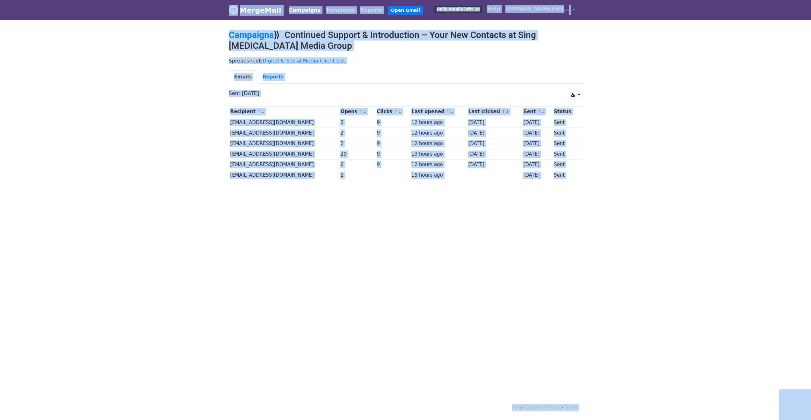  What do you see at coordinates (357, 164) in the screenshot?
I see `div: 6` at bounding box center [357, 164].